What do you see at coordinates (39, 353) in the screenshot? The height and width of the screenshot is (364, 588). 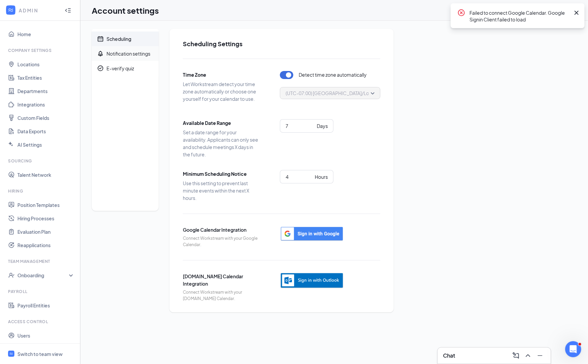 I see `div: Switch to team view` at bounding box center [39, 353].